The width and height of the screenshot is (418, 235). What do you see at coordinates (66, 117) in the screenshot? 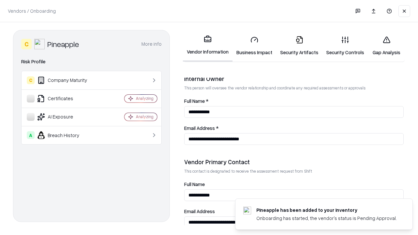
I see `div: AI Exposure` at bounding box center [66, 117].